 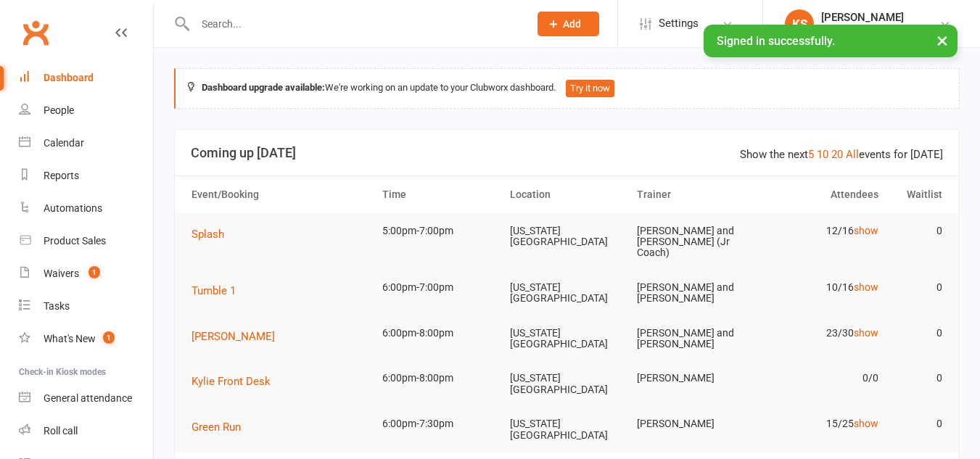 I want to click on a: Dashboard, so click(x=86, y=78).